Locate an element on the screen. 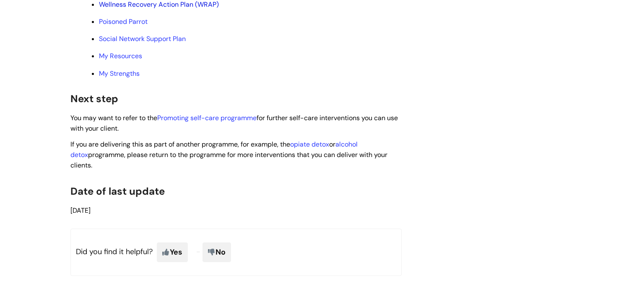  span: Yes is located at coordinates (172, 252).